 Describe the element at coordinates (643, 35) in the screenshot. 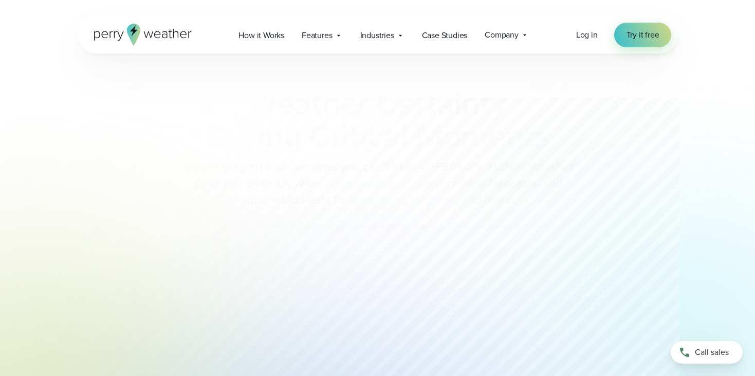

I see `a: Try it free` at that location.